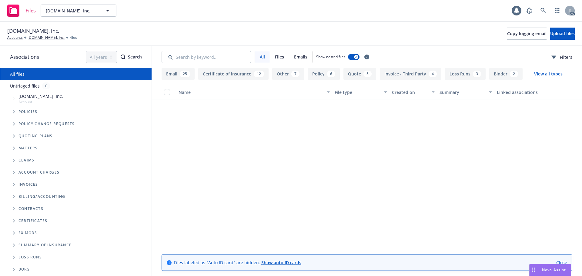 This screenshot has height=276, width=582. What do you see at coordinates (410, 92) in the screenshot?
I see `div: Created on` at bounding box center [410, 92].